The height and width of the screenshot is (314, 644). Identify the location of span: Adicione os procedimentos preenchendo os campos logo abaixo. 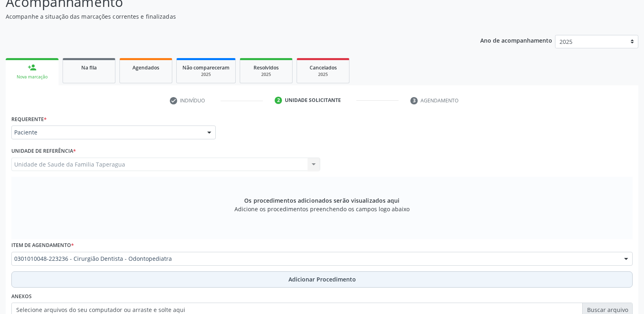
(322, 209).